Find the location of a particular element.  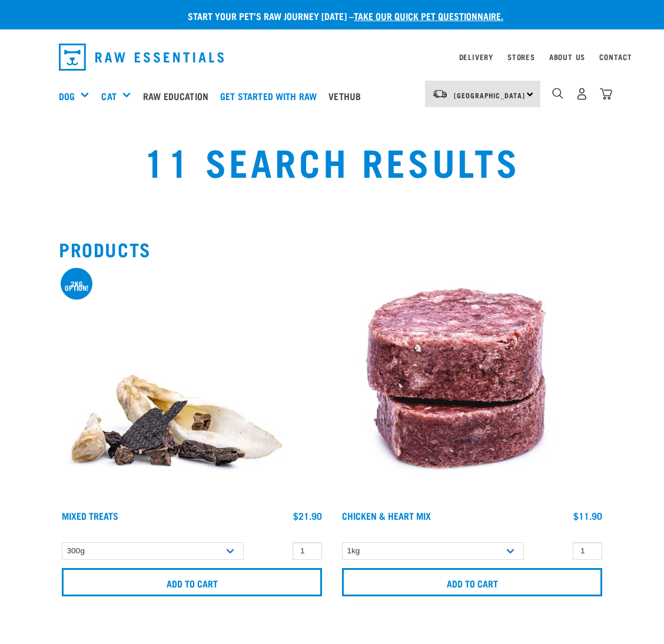

a: Delivery is located at coordinates (476, 57).